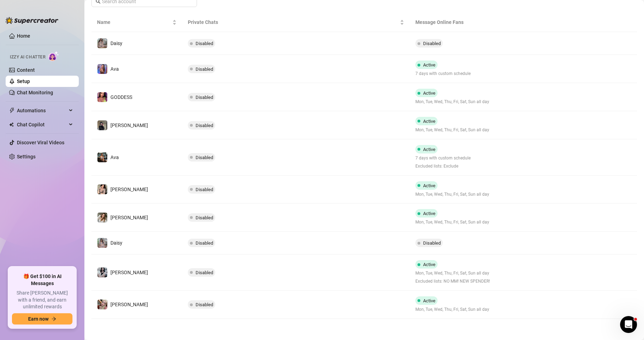  Describe the element at coordinates (485, 22) in the screenshot. I see `th: Message Online Fans` at that location.